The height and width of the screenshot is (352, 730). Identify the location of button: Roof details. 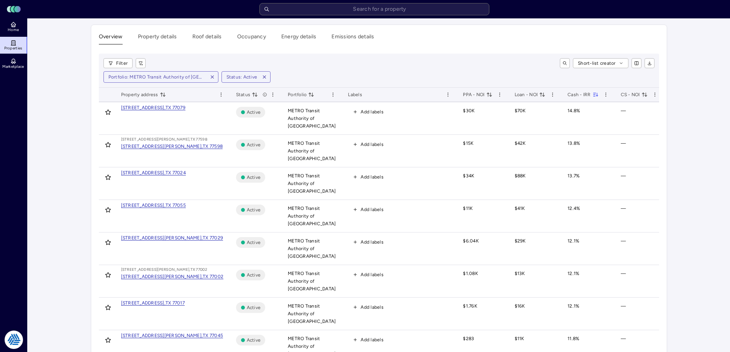
(207, 38).